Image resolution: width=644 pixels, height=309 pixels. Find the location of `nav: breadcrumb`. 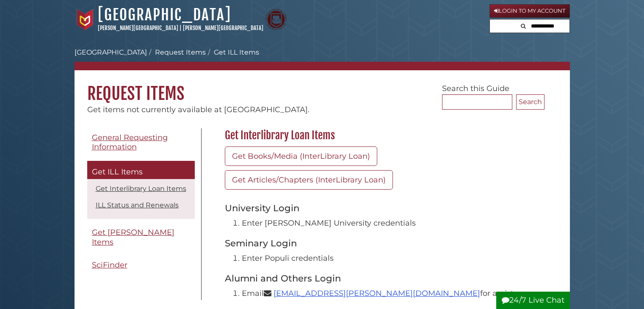

nav: breadcrumb is located at coordinates (322, 59).